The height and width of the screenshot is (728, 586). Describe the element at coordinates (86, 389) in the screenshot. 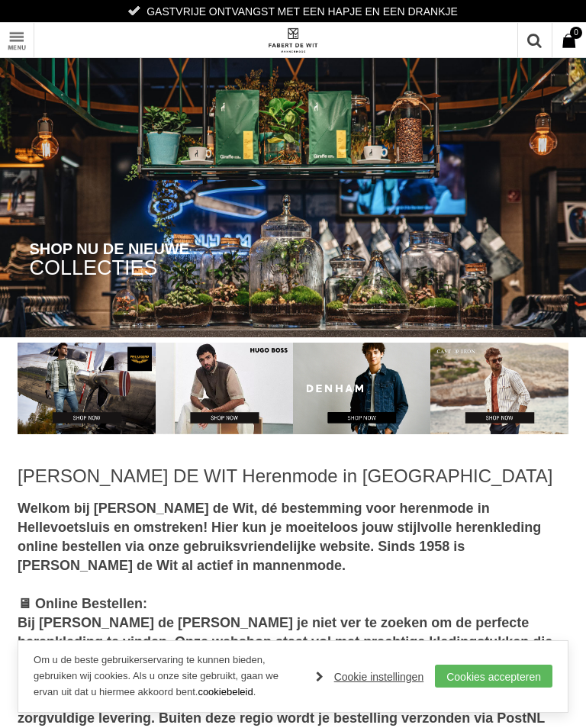

I see `img: PME` at that location.